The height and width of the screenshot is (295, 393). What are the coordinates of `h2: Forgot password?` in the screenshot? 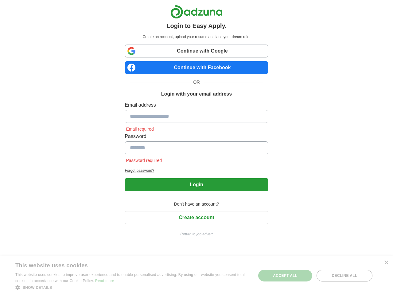 It's located at (196, 170).